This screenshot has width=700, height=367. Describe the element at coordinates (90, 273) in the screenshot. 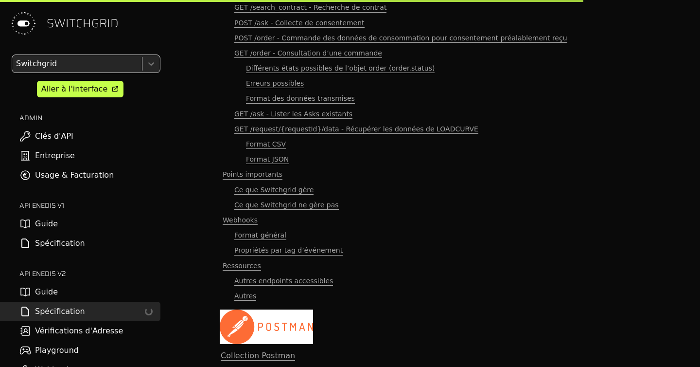

I see `h2: API ENEDIS v2` at that location.